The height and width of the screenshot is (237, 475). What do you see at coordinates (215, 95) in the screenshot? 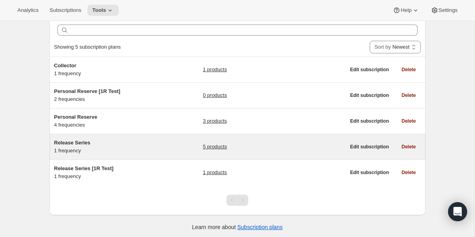
I see `a: 0 products` at bounding box center [215, 95].